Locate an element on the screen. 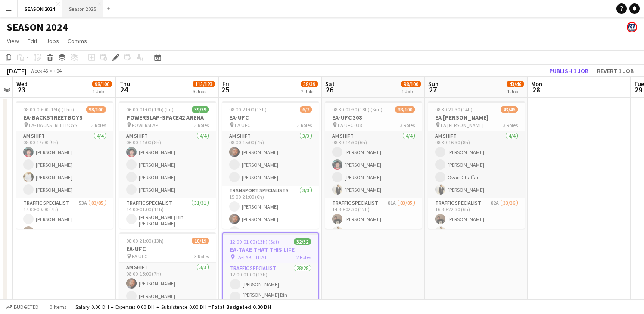  span: View is located at coordinates (13, 41).